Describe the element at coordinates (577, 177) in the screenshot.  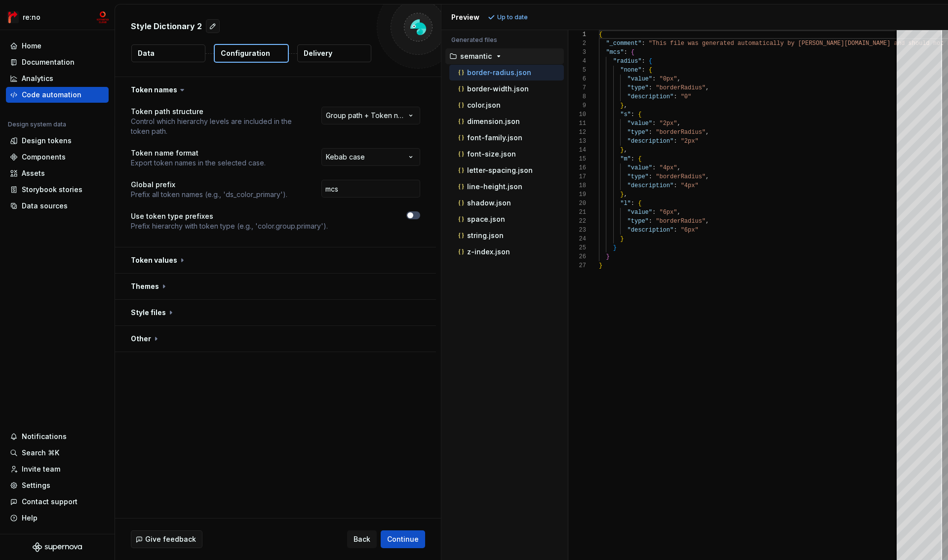
I see `div: 17` at that location.